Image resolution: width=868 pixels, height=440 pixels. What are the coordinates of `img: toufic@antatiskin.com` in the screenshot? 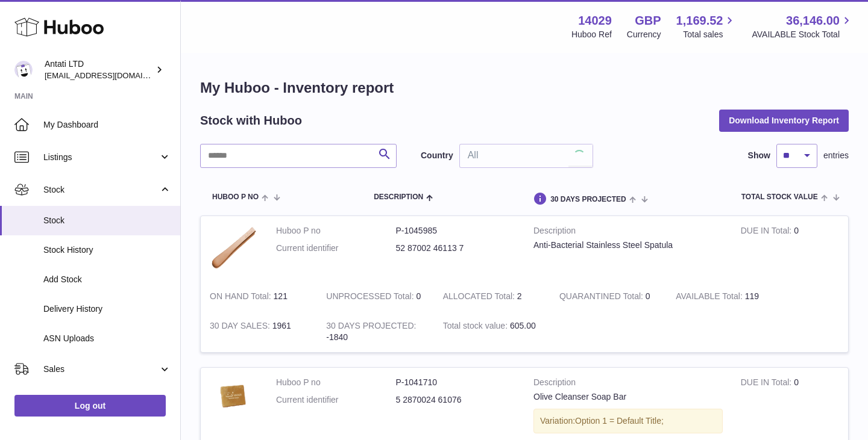 It's located at (23, 70).